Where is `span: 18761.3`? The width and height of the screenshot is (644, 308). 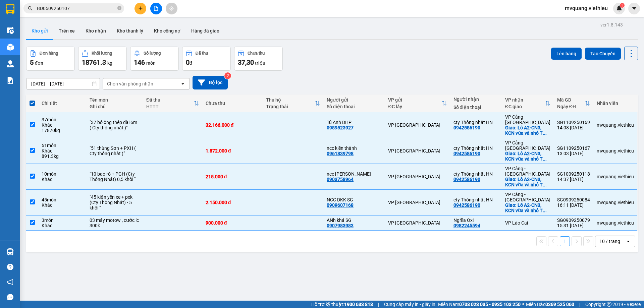 span: 18761.3 is located at coordinates (94, 62).